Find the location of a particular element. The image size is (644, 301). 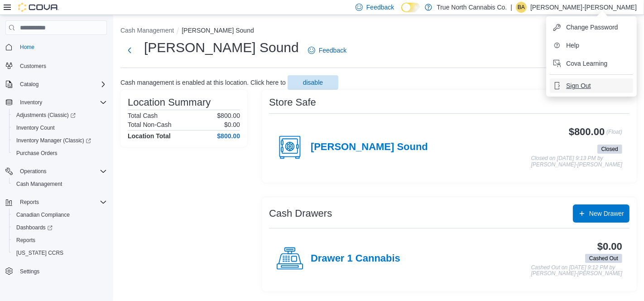

span: Cova Learning is located at coordinates (587, 63).